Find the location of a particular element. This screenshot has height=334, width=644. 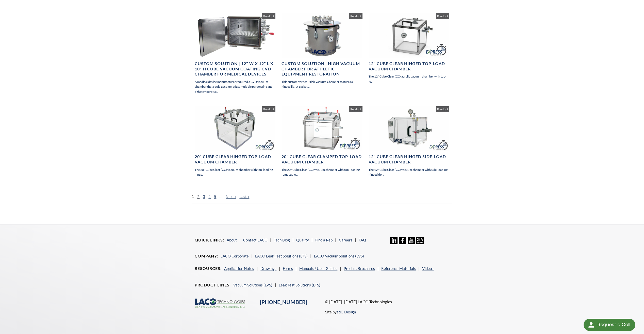

h4: Resources is located at coordinates (208, 269).